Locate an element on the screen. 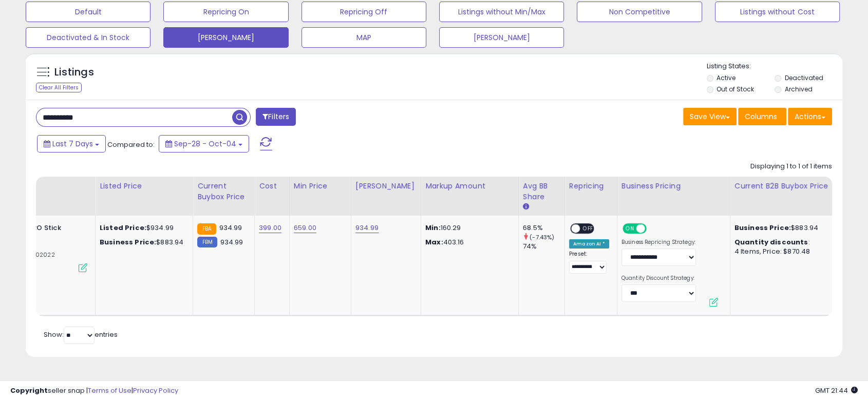 The image size is (868, 401). b: Quantity discounts is located at coordinates (772, 242).